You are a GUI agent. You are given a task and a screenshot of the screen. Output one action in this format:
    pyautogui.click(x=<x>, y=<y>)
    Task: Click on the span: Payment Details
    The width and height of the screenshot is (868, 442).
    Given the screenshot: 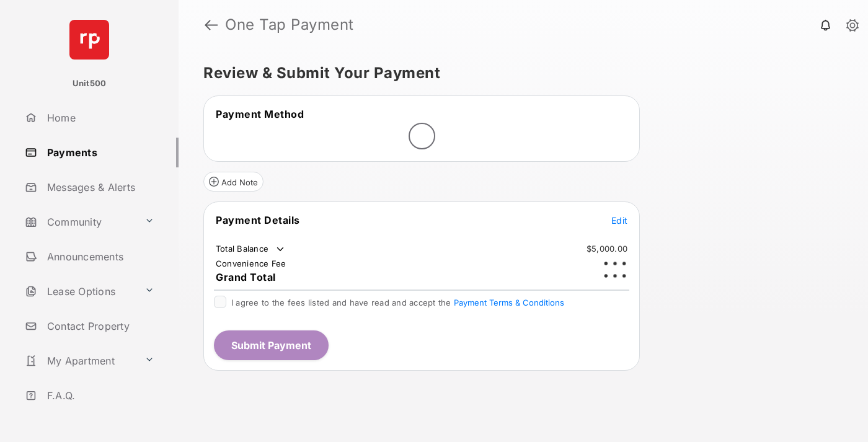 What is the action you would take?
    pyautogui.click(x=258, y=220)
    